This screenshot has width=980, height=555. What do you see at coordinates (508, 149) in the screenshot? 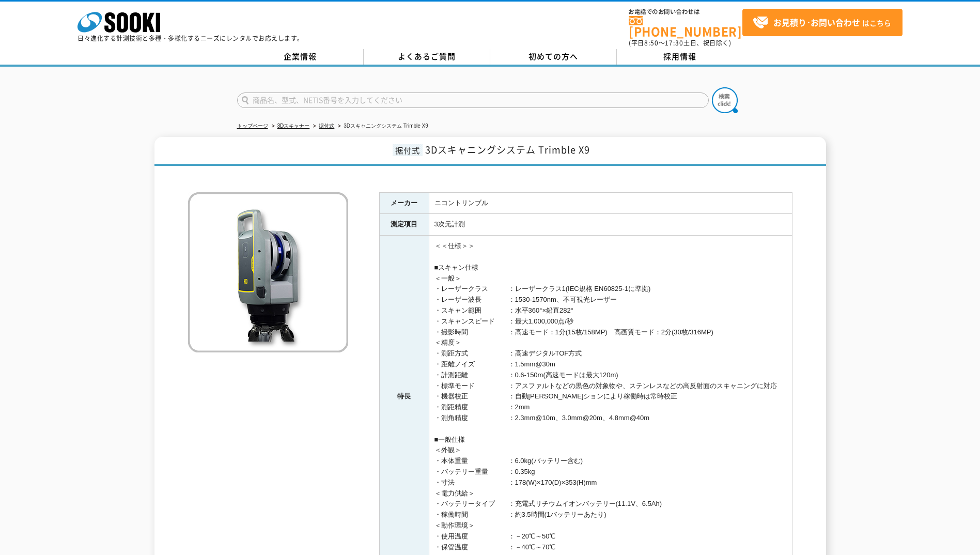
I see `span: 3Dスキャニングシステム Trimble X9` at bounding box center [508, 149].